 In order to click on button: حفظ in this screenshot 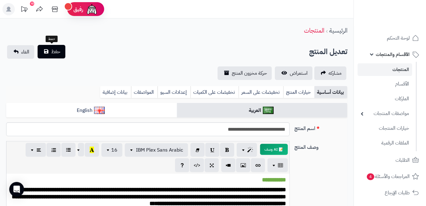, I will do `click(51, 52)`.